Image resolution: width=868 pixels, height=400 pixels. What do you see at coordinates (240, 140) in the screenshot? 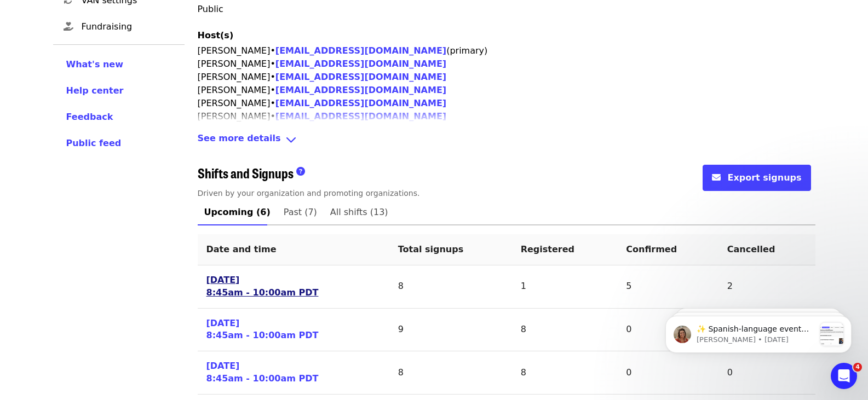
I see `span: See more details` at bounding box center [240, 140].